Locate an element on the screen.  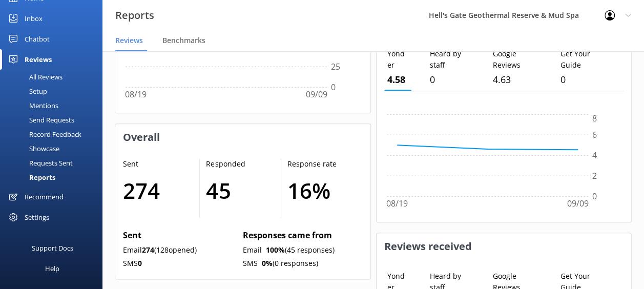
a: Requests Sent is located at coordinates (54, 163).